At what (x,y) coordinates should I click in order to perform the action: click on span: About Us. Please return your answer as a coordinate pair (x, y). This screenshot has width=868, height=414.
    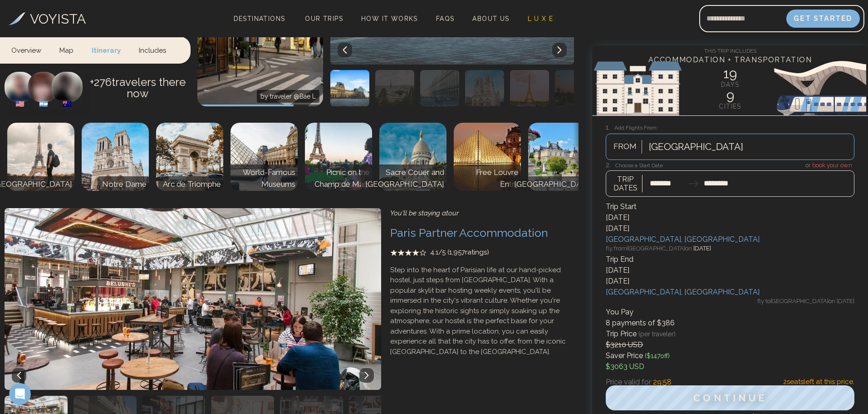
    Looking at the image, I should click on (491, 19).